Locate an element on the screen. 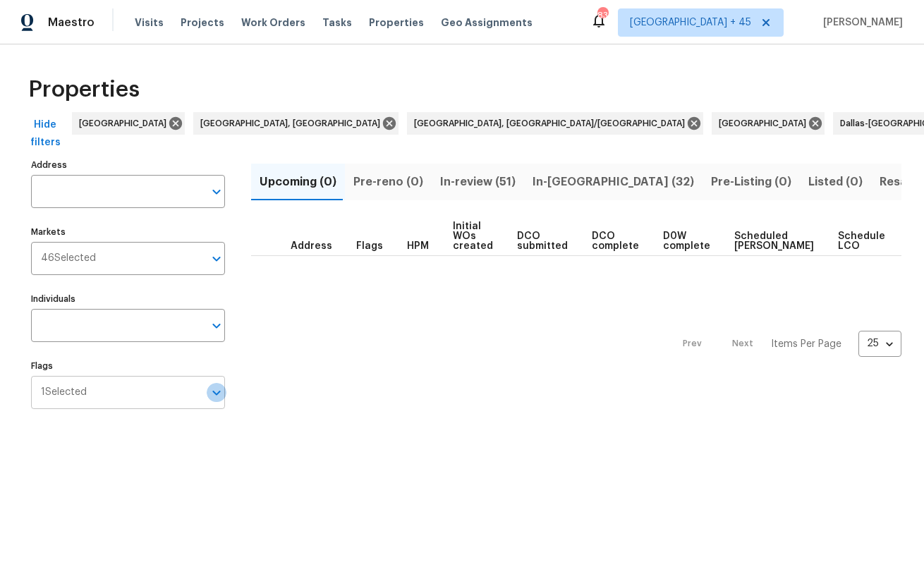 This screenshot has height=567, width=924. label: Markets is located at coordinates (128, 232).